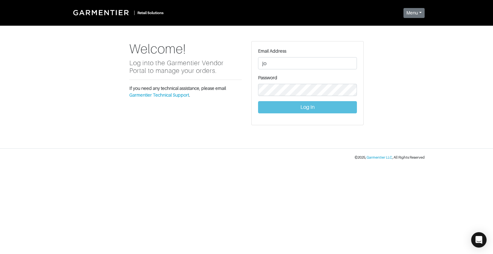 This screenshot has width=493, height=254. Describe the element at coordinates (117, 13) in the screenshot. I see `a: |Retail Solutions` at that location.